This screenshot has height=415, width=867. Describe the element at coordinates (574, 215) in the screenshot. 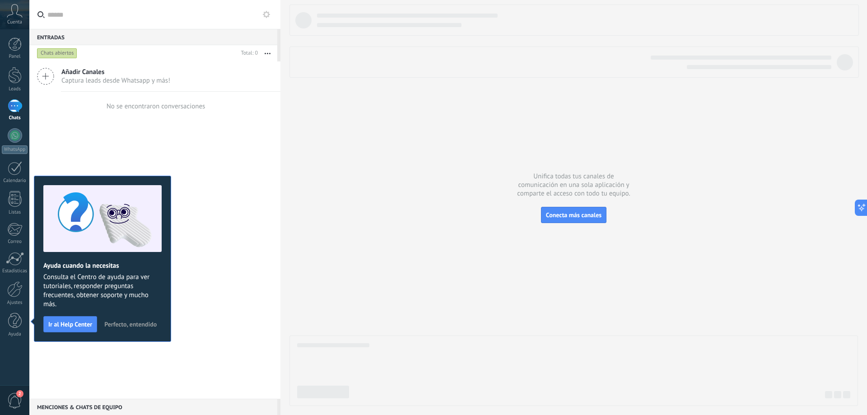

I see `span: Conecta más canales` at that location.